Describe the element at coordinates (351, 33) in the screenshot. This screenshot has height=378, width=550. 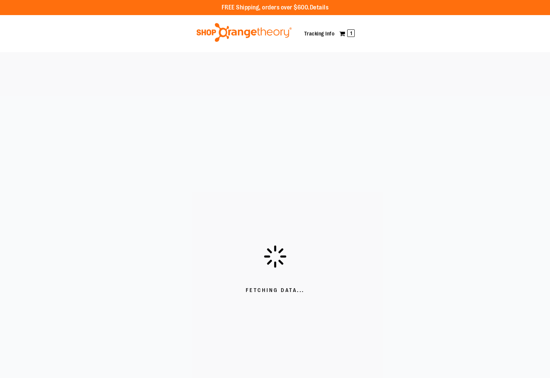
I see `span: 1` at that location.